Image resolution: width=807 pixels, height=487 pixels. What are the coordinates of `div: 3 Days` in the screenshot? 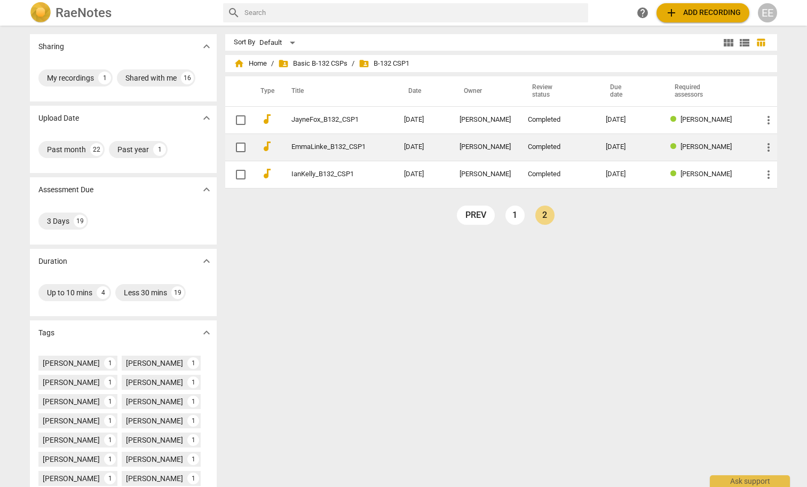 It's located at (58, 221).